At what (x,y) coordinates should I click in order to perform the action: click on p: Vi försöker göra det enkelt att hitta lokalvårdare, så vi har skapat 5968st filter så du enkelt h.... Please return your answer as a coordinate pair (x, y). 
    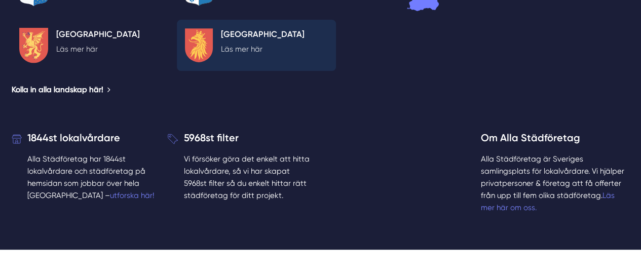
    Looking at the image, I should click on (248, 177).